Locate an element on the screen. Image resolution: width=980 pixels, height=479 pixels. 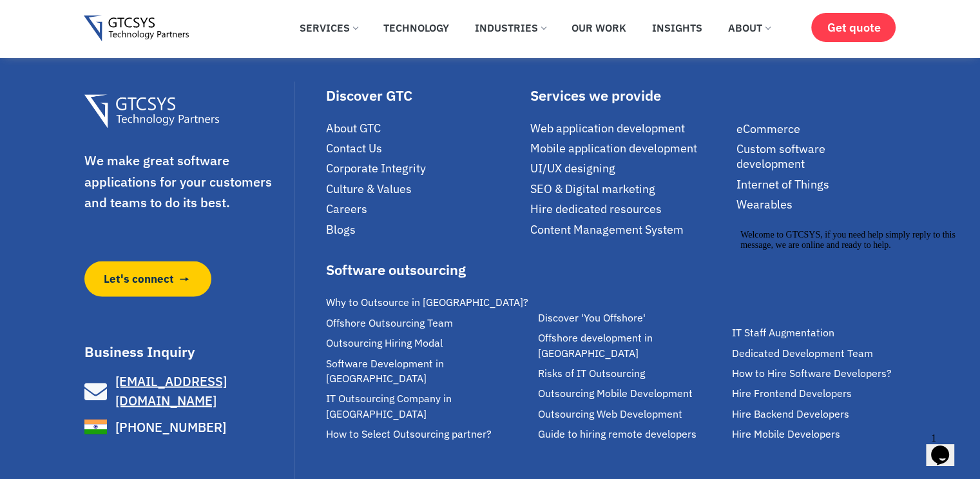
span: Culture & Values is located at coordinates (368, 189).